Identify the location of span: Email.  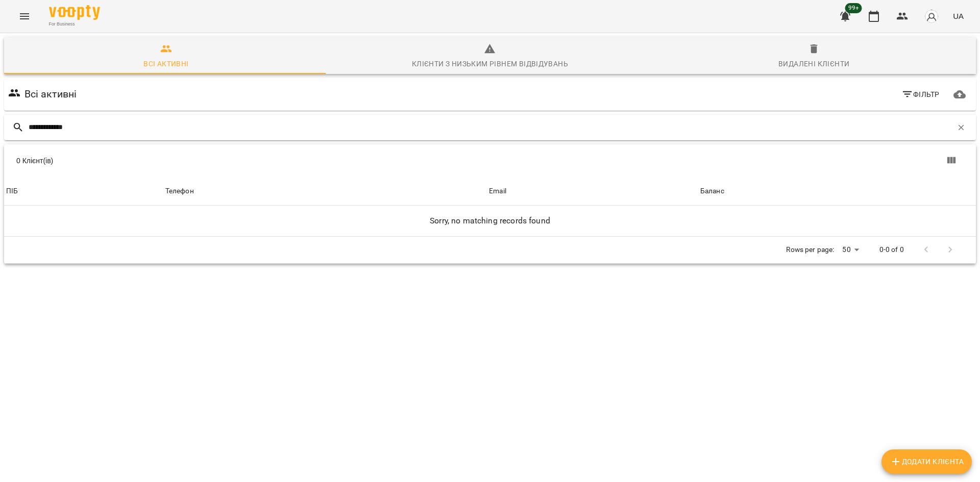
(592, 191).